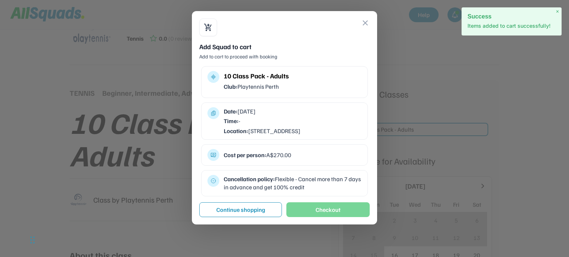 The height and width of the screenshot is (257, 569). What do you see at coordinates (236, 131) in the screenshot?
I see `strong: Location:` at bounding box center [236, 131].